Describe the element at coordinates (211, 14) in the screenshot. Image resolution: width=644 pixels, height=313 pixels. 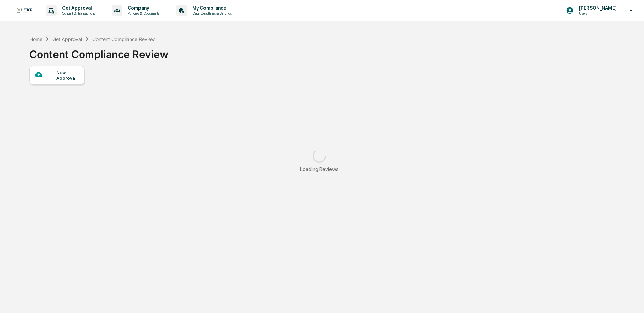
I see `p: Data, Deadlines & Settings` at that location.